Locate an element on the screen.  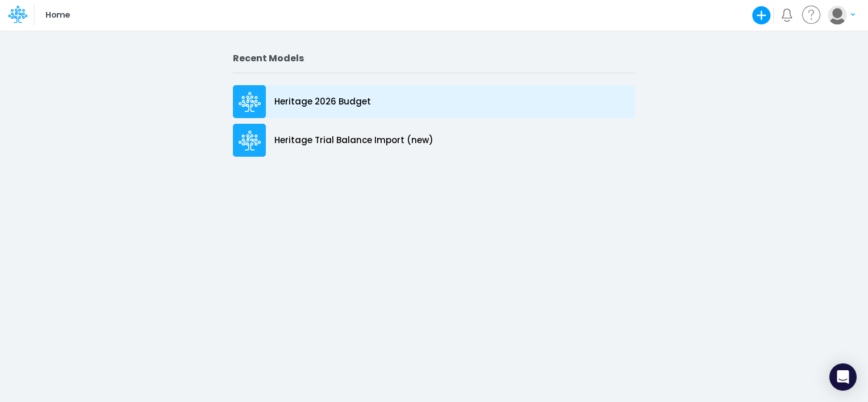
a: Heritage Trial Balance Import (new) is located at coordinates (434, 140).